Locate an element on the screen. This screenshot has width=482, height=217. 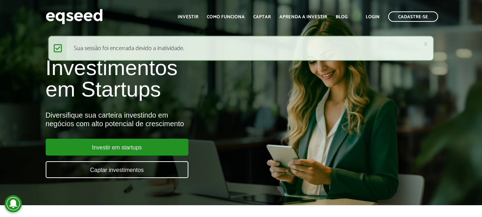
a: Login is located at coordinates (373, 17).